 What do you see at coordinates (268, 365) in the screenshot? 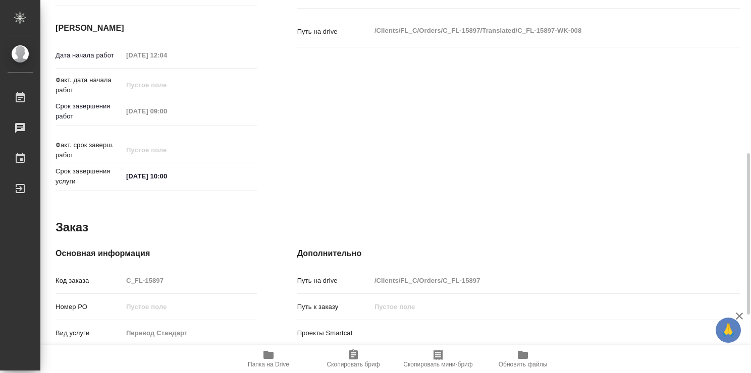
I see `span: Папка на Drive` at bounding box center [268, 365].